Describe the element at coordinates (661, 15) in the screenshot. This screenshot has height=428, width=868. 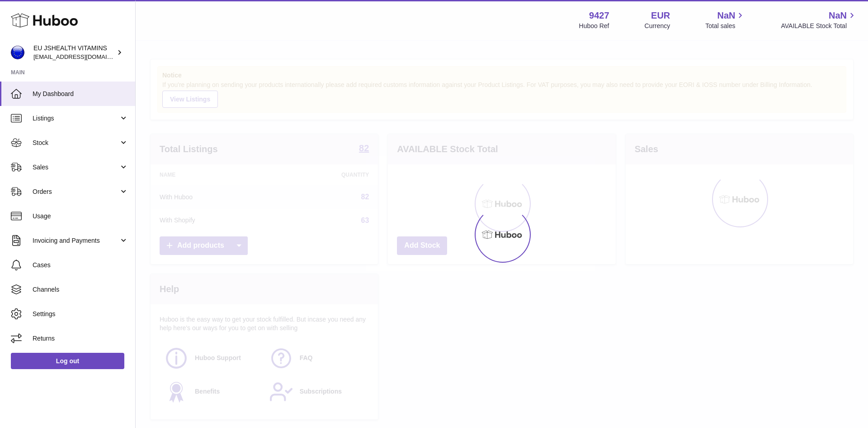
I see `strong: EUR` at that location.